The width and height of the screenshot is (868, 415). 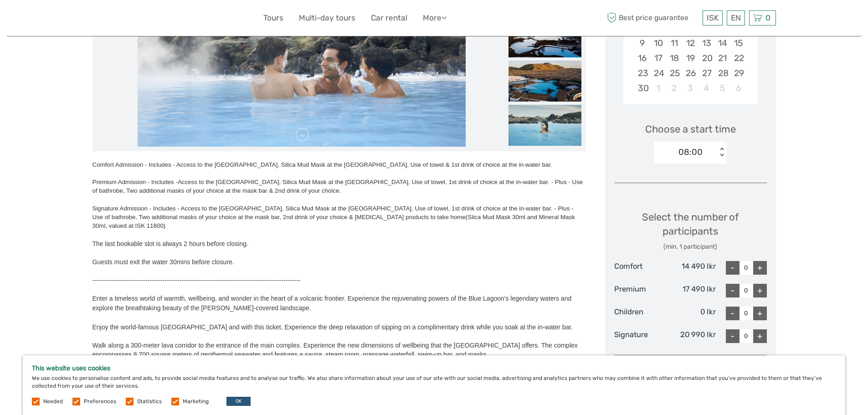 I want to click on label: Preferences, so click(x=100, y=401).